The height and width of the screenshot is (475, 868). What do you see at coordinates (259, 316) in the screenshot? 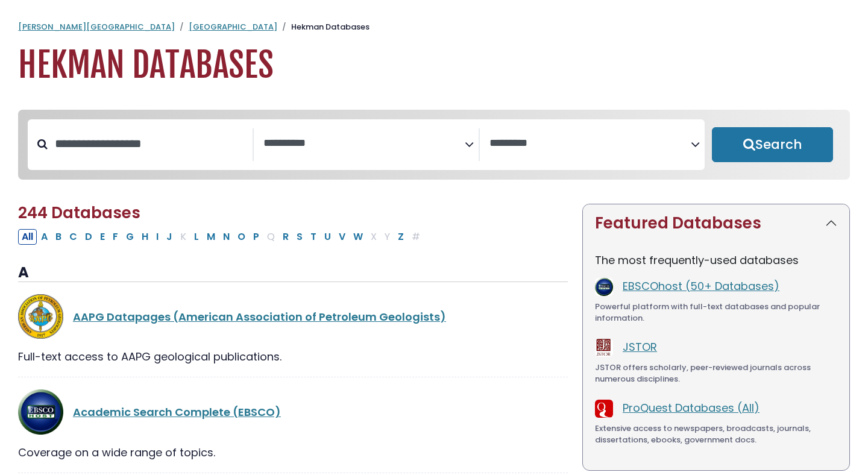
I see `a: AAPG Datapages (American Association of Petroleum Geologists)` at bounding box center [259, 316].